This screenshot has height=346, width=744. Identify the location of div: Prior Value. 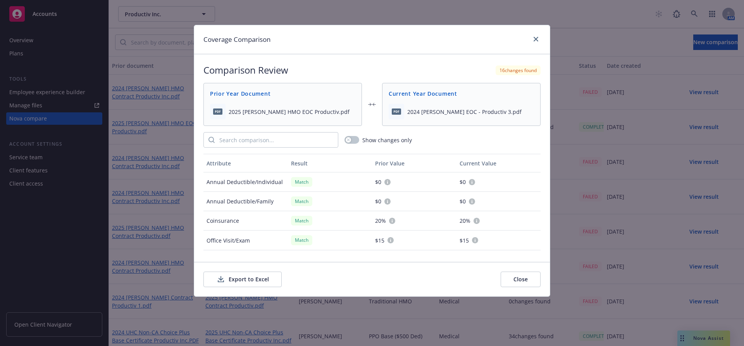
(414, 163).